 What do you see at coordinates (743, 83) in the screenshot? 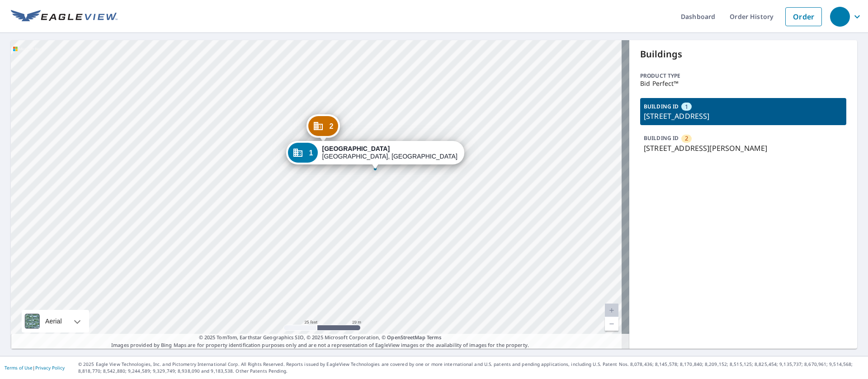
I see `p: Bid Perfect™` at bounding box center [743, 83].